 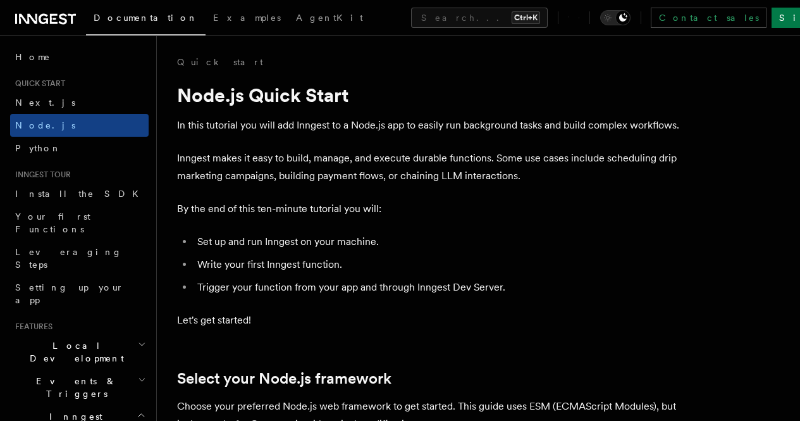 I want to click on span: Quick start, so click(x=37, y=83).